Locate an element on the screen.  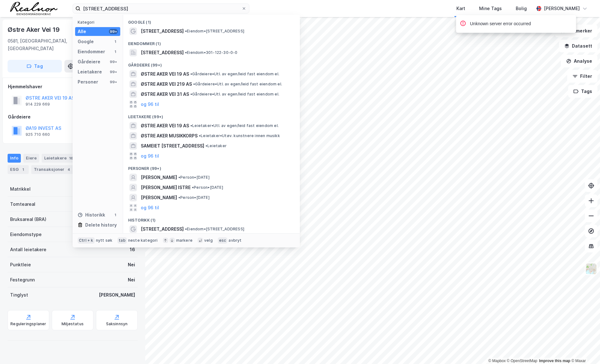
div: Reguleringsplaner is located at coordinates (28, 324).